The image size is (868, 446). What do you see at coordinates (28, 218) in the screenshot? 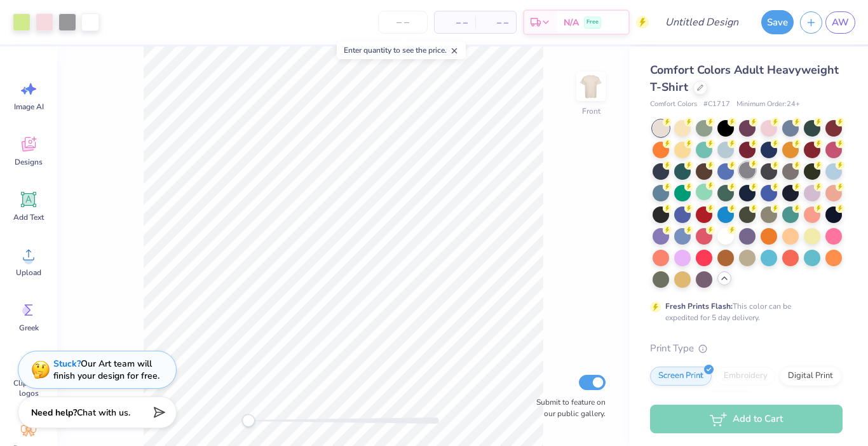
I see `span: Add Text` at bounding box center [28, 218].